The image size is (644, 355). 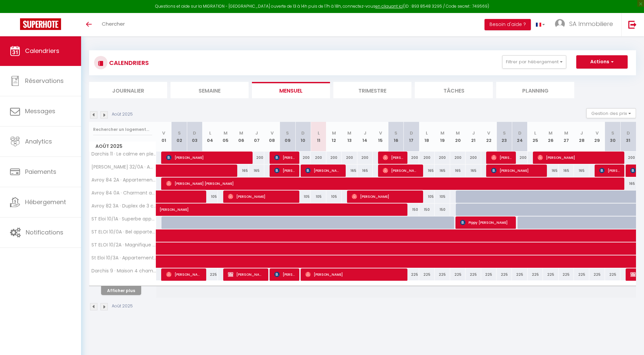 I want to click on li: Mensuel, so click(x=290, y=89).